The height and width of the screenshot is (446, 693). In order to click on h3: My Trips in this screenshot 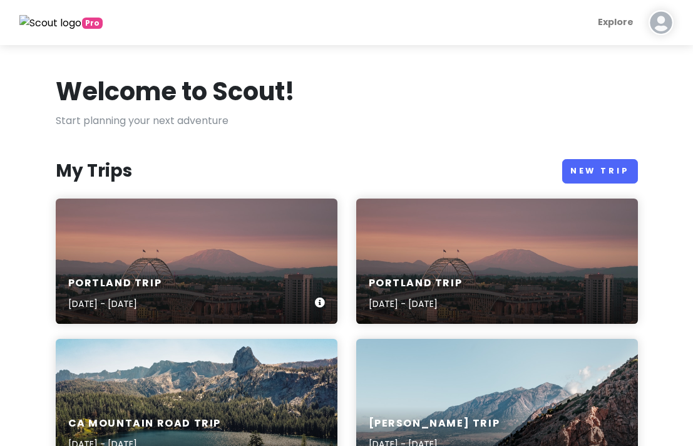, I will do `click(94, 171)`.